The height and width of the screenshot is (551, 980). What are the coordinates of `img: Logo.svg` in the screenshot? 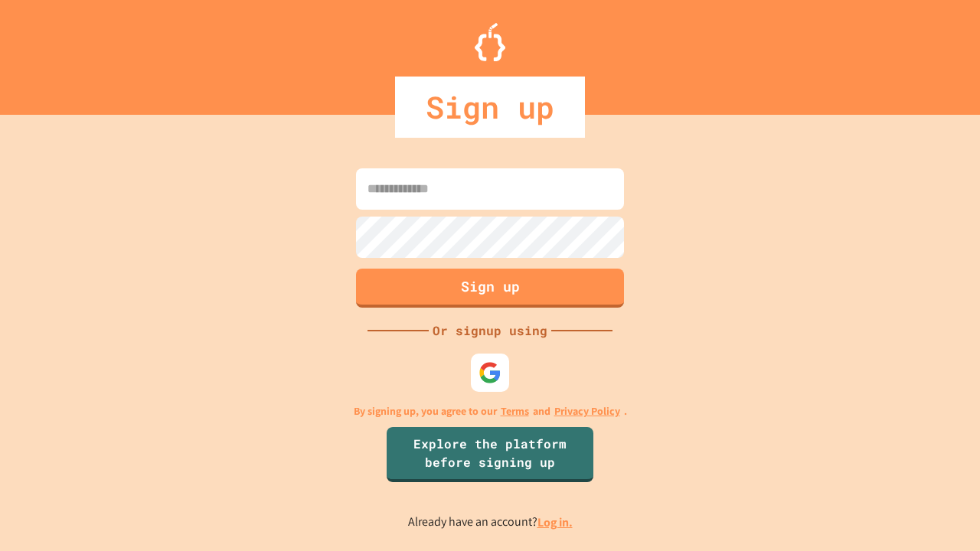 It's located at (490, 42).